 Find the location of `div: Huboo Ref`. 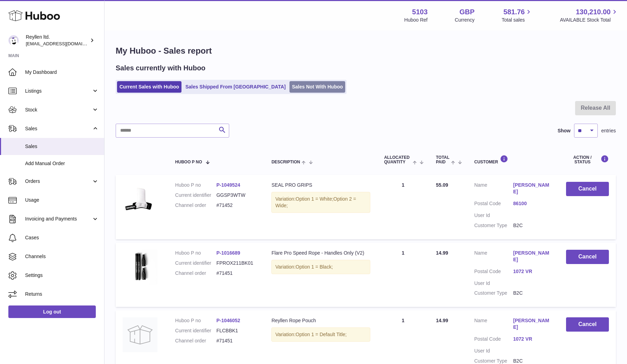

div: Huboo Ref is located at coordinates (416, 20).